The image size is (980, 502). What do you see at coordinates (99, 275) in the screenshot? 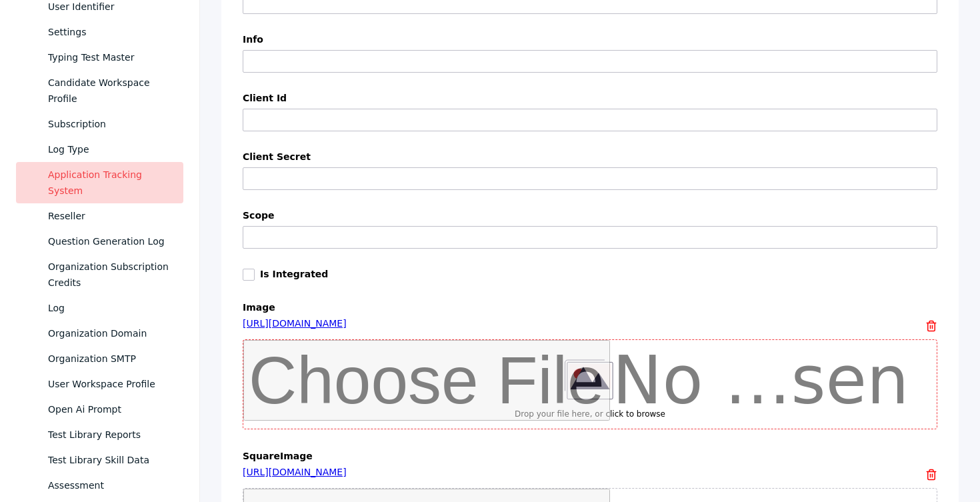
I see `a: Organization Subscription Credits` at bounding box center [99, 275].